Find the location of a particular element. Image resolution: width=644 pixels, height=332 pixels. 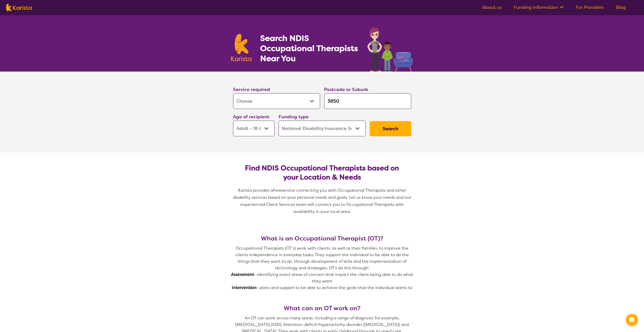

a: For Providers is located at coordinates (589, 7).